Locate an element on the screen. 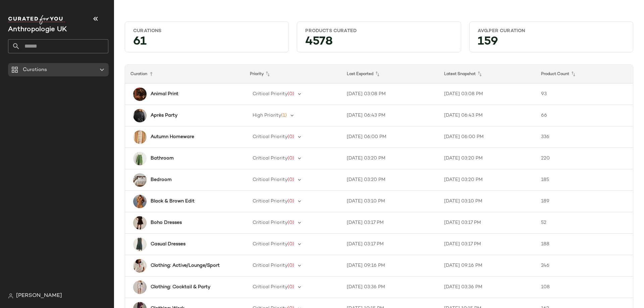 This screenshot has height=308, width=644. img: 4279346380001_030_b3 is located at coordinates (140, 244).